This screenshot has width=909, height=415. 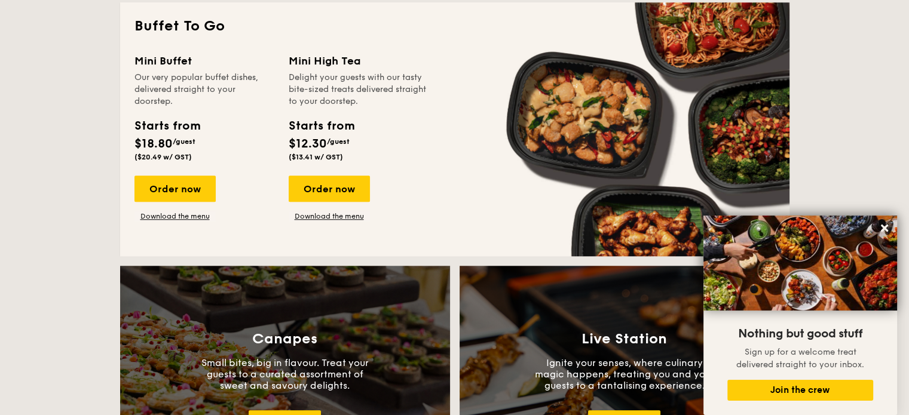 What do you see at coordinates (800, 358) in the screenshot?
I see `span: Sign up for a welcome treat delivered straight to your inbox.` at bounding box center [800, 358].